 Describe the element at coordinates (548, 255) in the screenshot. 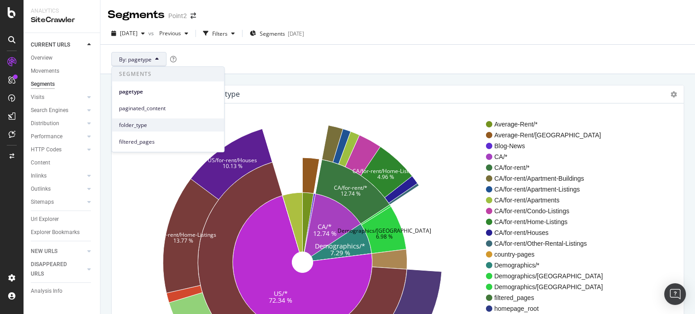

I see `span: country-pages` at that location.